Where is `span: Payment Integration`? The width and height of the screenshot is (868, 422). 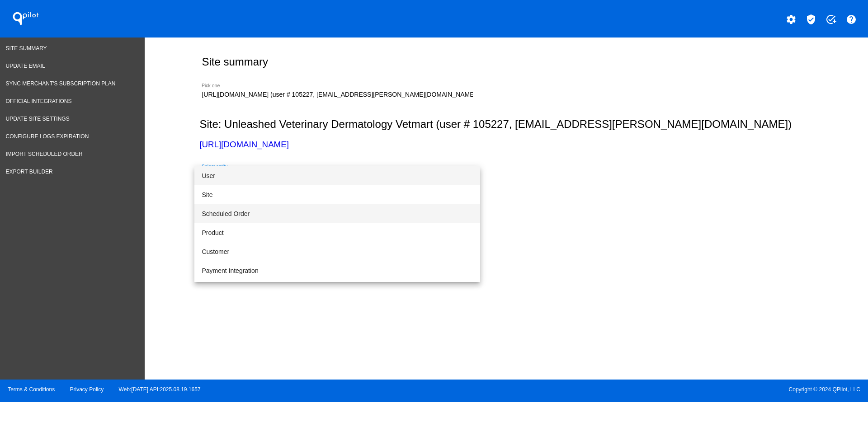 span: Payment Integration is located at coordinates (337, 270).